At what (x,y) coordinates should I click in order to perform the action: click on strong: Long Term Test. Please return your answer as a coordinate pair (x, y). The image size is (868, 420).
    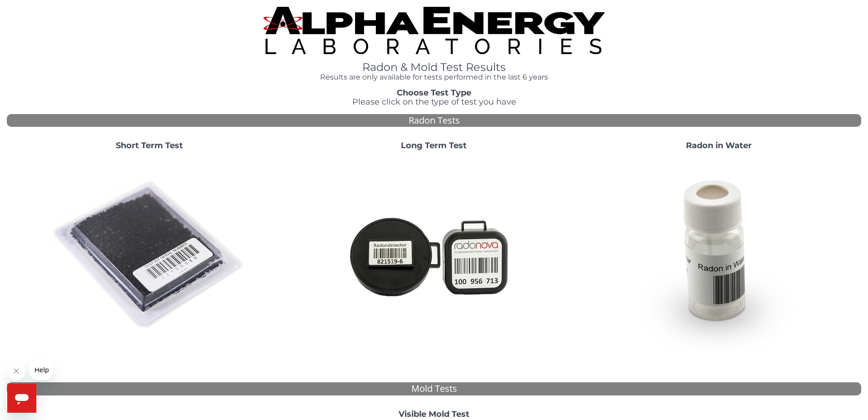
    Looking at the image, I should click on (433, 145).